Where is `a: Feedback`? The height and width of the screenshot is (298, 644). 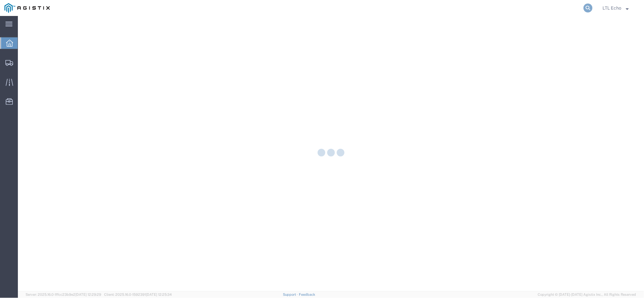
a: Feedback is located at coordinates (307, 294).